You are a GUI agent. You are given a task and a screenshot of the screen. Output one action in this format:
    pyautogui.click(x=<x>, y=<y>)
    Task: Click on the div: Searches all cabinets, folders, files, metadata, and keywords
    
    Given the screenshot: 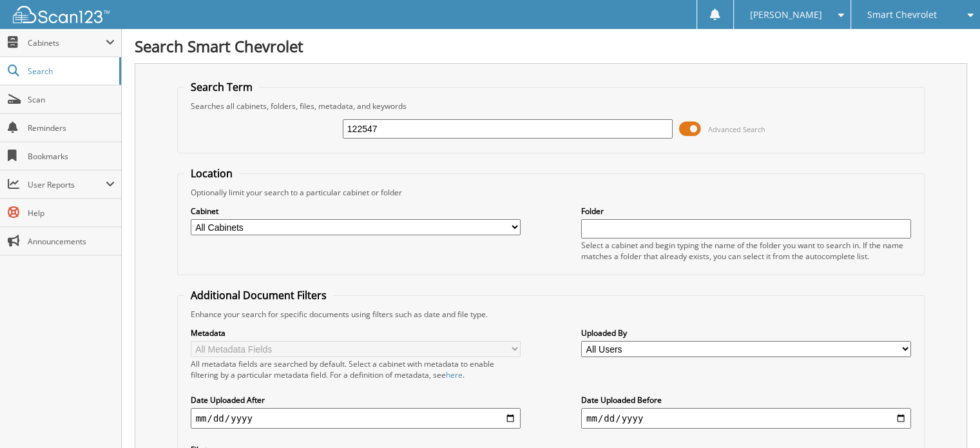 What is the action you would take?
    pyautogui.click(x=551, y=106)
    